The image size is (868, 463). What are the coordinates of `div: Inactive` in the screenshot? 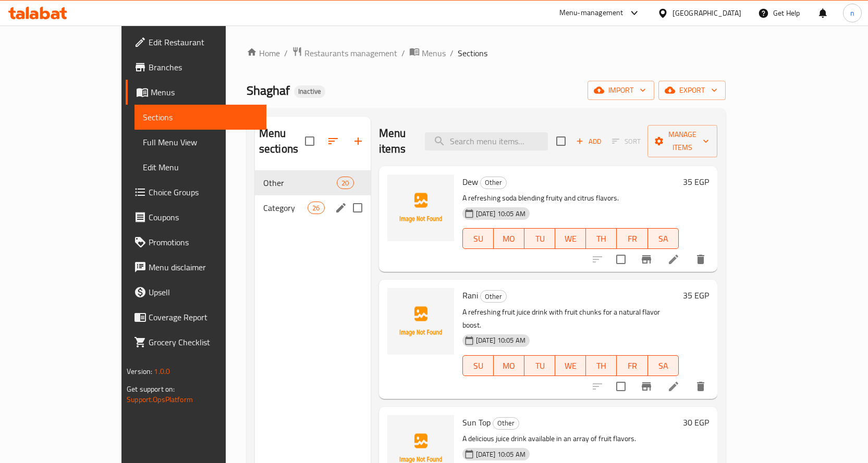 It's located at (309, 91).